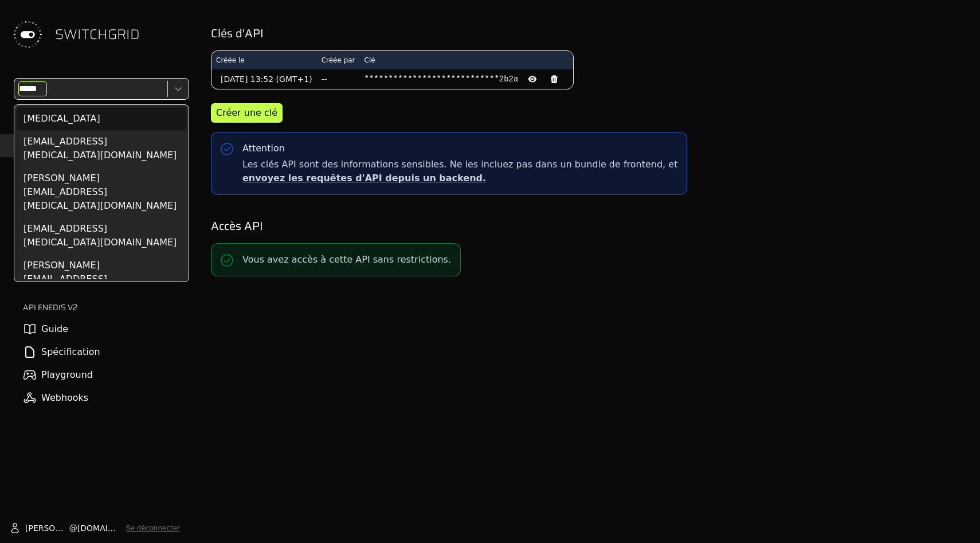  I want to click on th: Créée par, so click(338, 60).